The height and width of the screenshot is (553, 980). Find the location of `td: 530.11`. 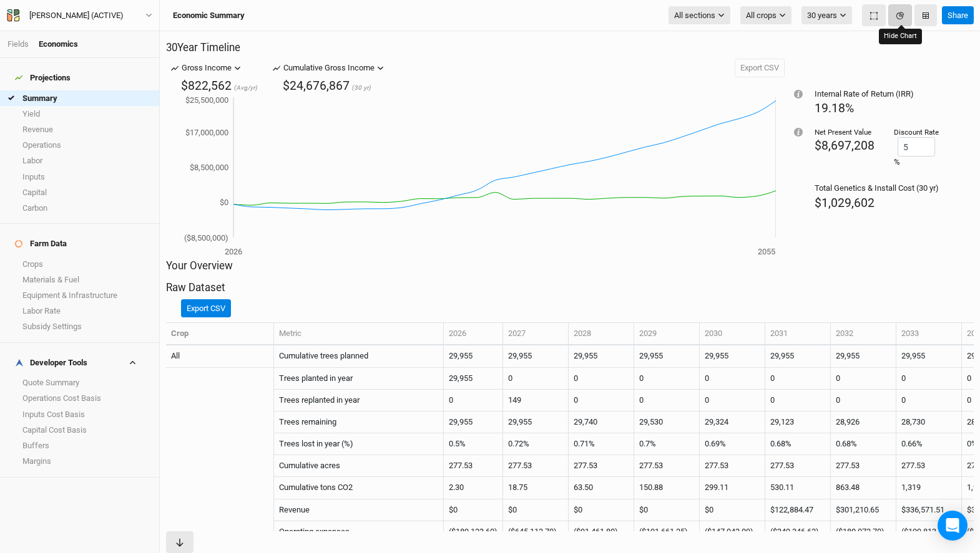

td: 530.11 is located at coordinates (798, 488).